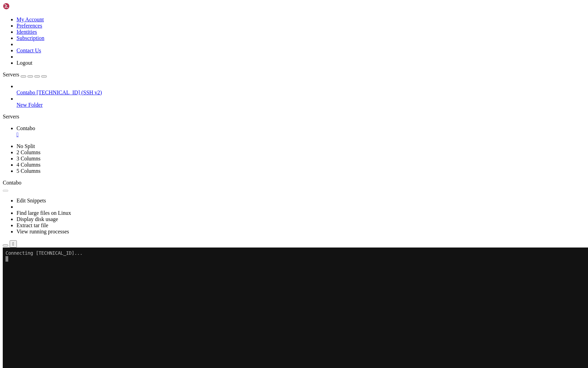 This screenshot has width=588, height=368. What do you see at coordinates (30, 104) in the screenshot?
I see `span: New Folder` at bounding box center [30, 104].